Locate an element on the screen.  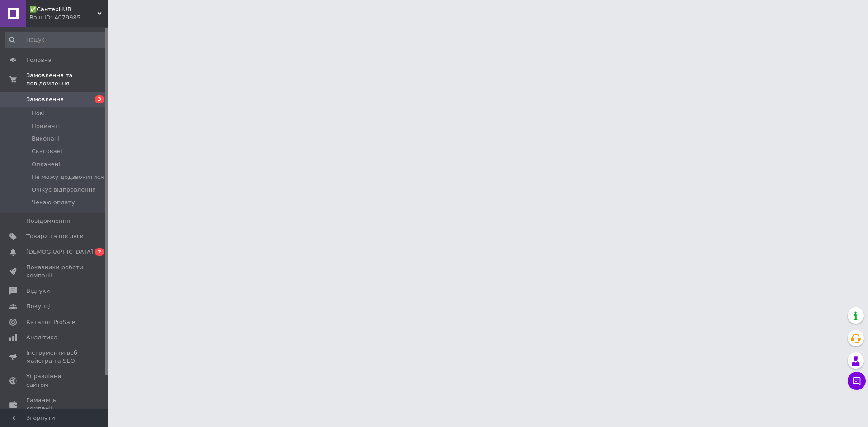
span: Показники роботи компанії is located at coordinates (55, 272).